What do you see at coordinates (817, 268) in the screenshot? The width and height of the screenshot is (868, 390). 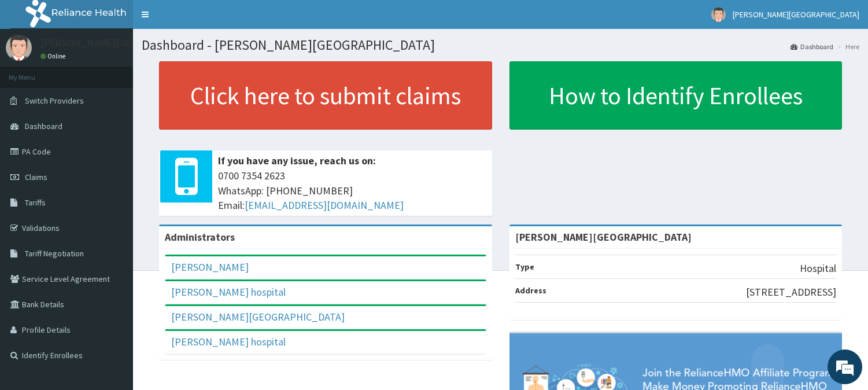 I see `p: Hospital` at bounding box center [817, 268].